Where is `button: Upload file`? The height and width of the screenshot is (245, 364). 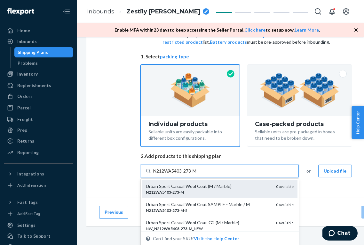 button: Upload file is located at coordinates (334, 171).